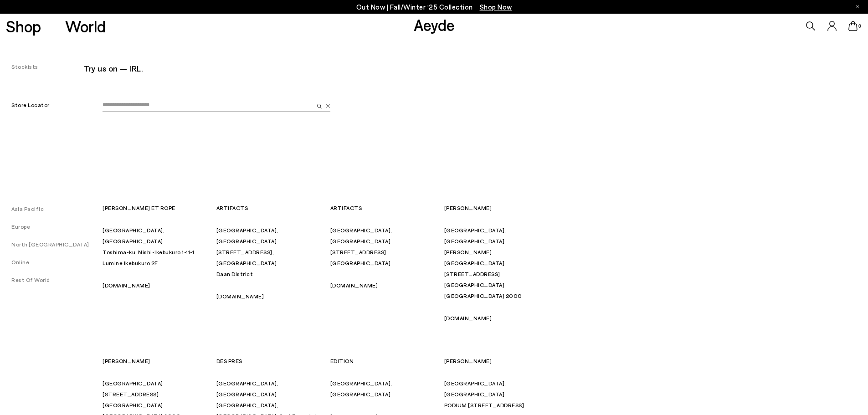 Image resolution: width=868 pixels, height=415 pixels. What do you see at coordinates (85, 26) in the screenshot?
I see `a: World` at bounding box center [85, 26].